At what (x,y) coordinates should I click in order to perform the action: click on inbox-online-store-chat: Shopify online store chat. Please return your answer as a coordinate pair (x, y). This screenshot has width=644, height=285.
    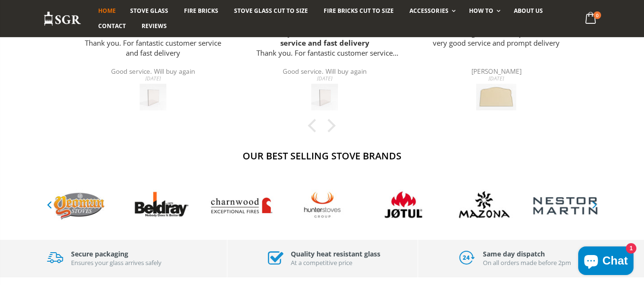
    Looking at the image, I should click on (606, 262).